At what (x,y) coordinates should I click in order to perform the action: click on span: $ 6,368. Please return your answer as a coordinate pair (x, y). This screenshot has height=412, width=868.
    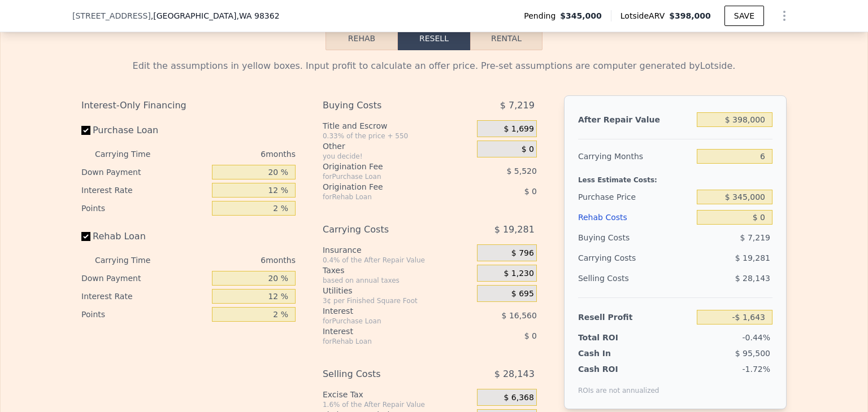
    Looking at the image, I should click on (518, 398).